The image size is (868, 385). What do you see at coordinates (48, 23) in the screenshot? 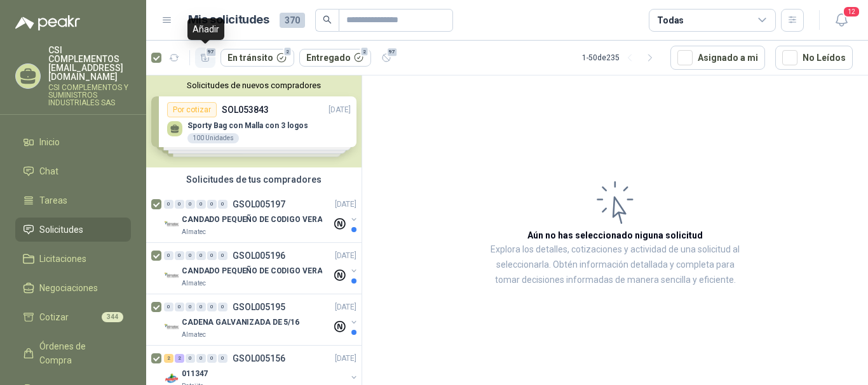
I see `img: Logo peakr` at bounding box center [48, 23].